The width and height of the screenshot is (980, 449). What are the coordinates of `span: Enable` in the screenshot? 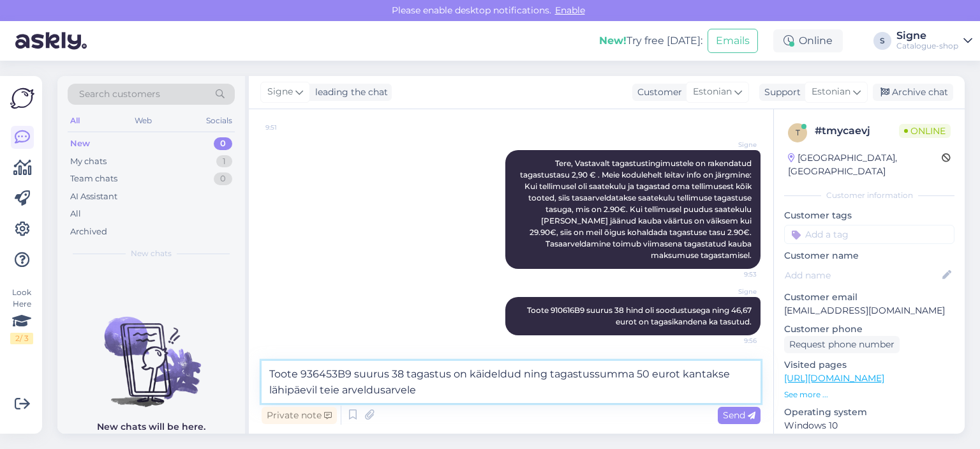 It's located at (569, 10).